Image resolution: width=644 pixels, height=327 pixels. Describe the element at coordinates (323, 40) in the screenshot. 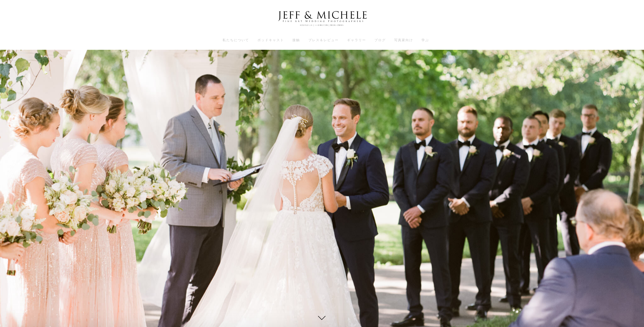

I see `a: プレス＆レビュー` at that location.